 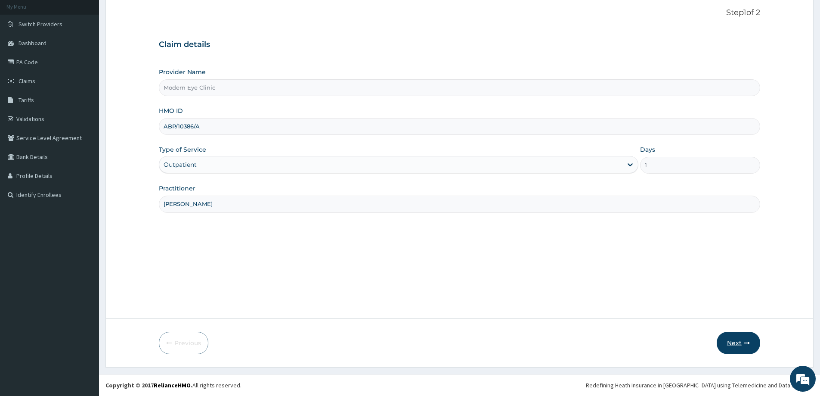 I want to click on input: Enter HMO ID, so click(x=459, y=126).